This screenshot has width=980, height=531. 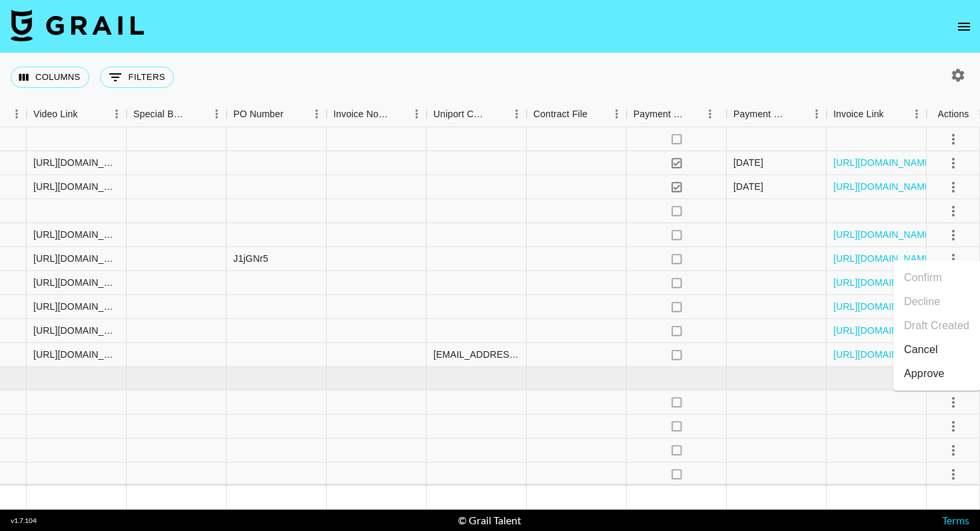 What do you see at coordinates (748, 162) in the screenshot?
I see `div: 29/09/2025` at bounding box center [748, 162].